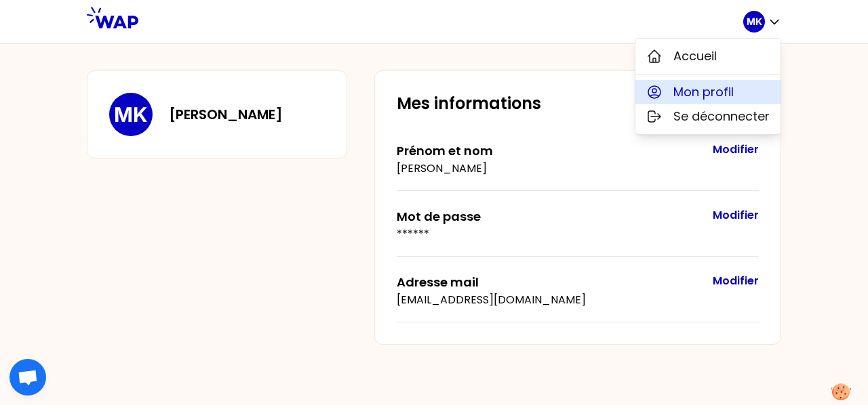 The height and width of the screenshot is (405, 868). What do you see at coordinates (28, 377) in the screenshot?
I see `div: Ouvrir le chat` at bounding box center [28, 377].